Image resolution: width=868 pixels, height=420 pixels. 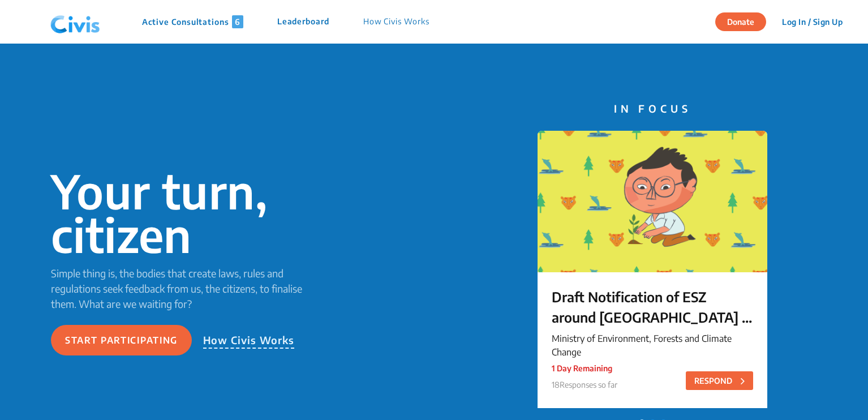 What do you see at coordinates (720, 380) in the screenshot?
I see `button: RESPOND` at bounding box center [720, 380].